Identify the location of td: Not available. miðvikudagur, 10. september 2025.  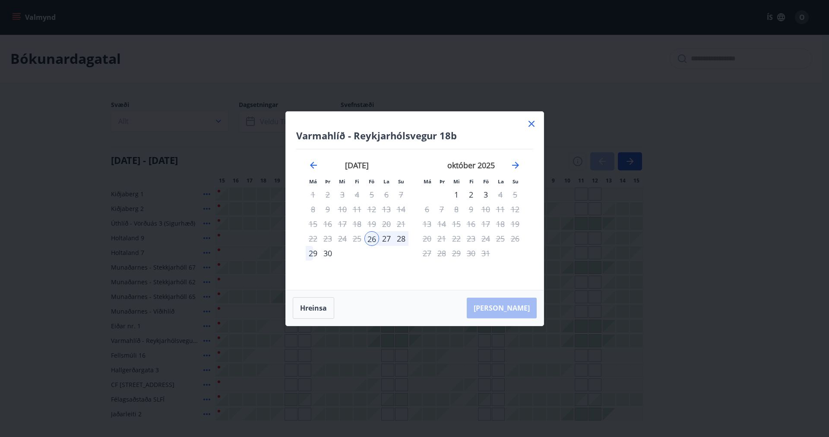
(342, 209).